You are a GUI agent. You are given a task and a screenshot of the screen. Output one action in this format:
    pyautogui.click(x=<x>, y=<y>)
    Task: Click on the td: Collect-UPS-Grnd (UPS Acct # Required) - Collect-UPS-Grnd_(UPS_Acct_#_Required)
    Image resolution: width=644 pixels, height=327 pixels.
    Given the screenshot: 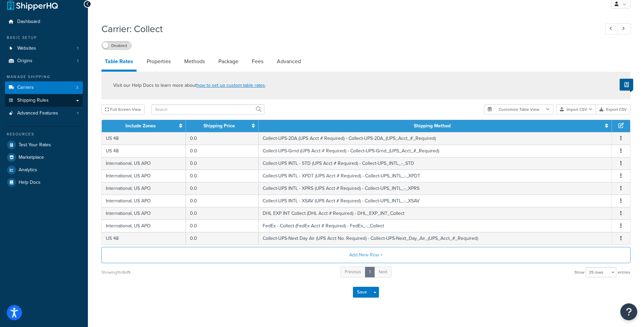 What is the action you would take?
    pyautogui.click(x=435, y=150)
    